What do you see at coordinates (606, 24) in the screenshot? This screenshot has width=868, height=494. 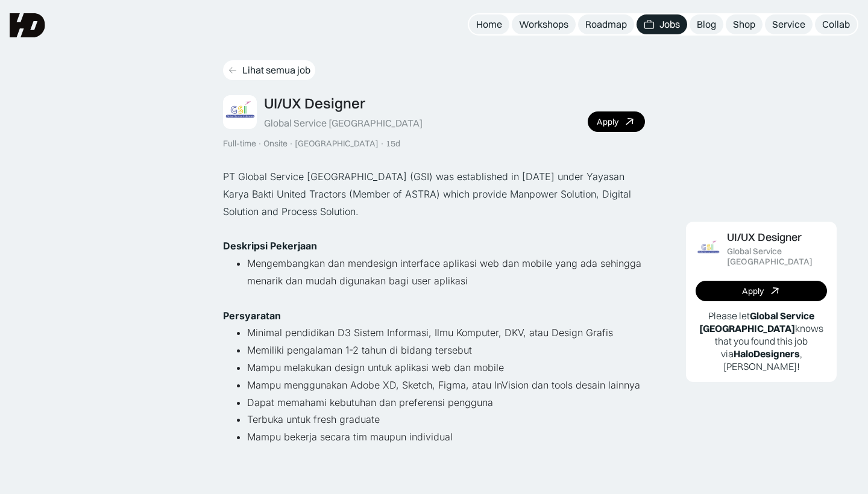 I see `div: Roadmap` at bounding box center [606, 24].